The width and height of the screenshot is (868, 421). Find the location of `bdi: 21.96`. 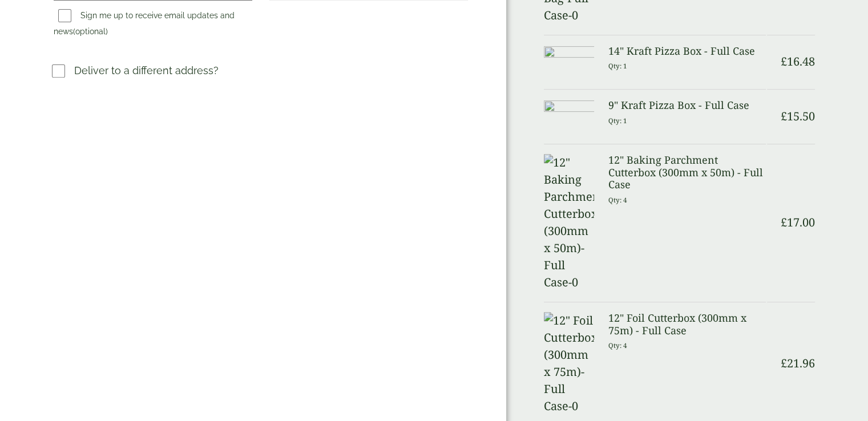

bdi: 21.96 is located at coordinates (798, 363).